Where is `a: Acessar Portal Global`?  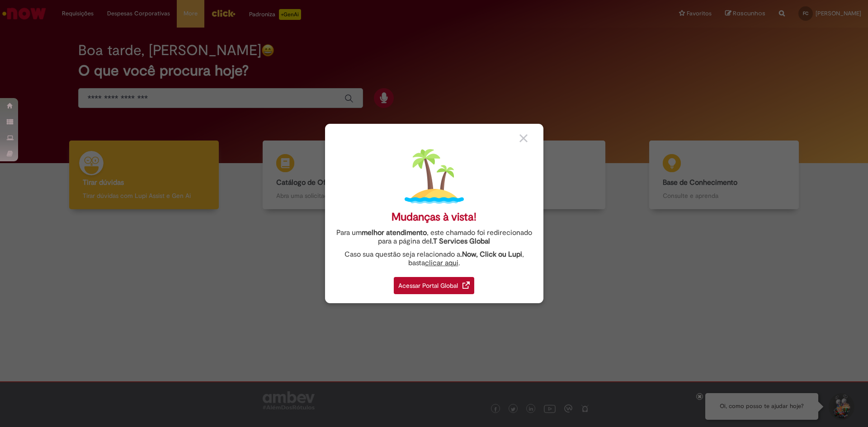 a: Acessar Portal Global is located at coordinates (434, 283).